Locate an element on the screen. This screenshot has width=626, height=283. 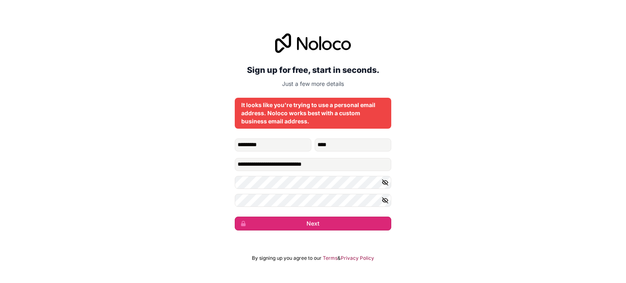
span: By signing up you agree to our is located at coordinates (286, 258).